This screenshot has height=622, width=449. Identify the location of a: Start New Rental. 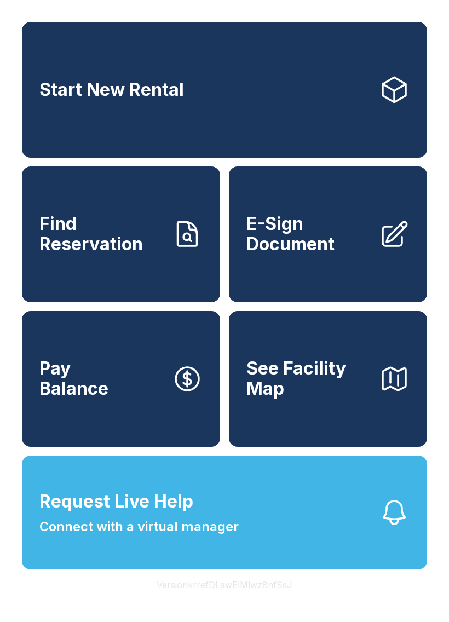
(224, 90).